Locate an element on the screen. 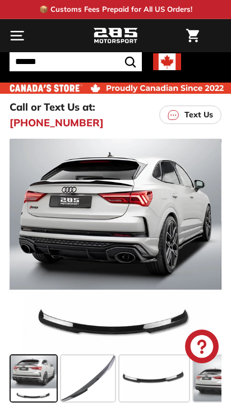  img: Logo_285_Motorsport_areodynamics_components is located at coordinates (116, 36).